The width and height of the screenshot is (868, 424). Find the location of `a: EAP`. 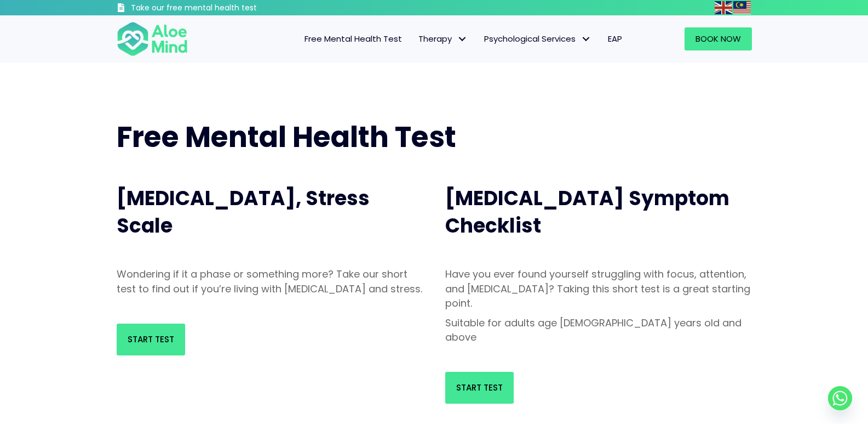

a: EAP is located at coordinates (615, 39).